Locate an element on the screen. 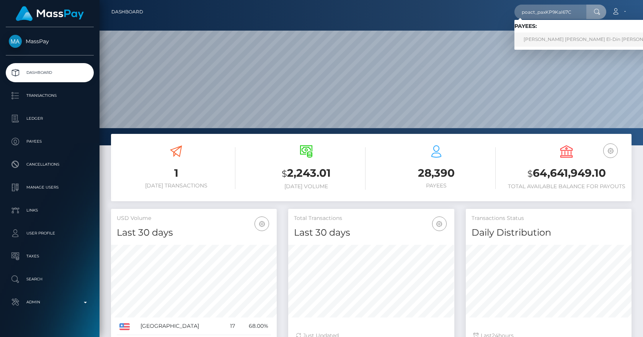  a: Links is located at coordinates (50, 211).